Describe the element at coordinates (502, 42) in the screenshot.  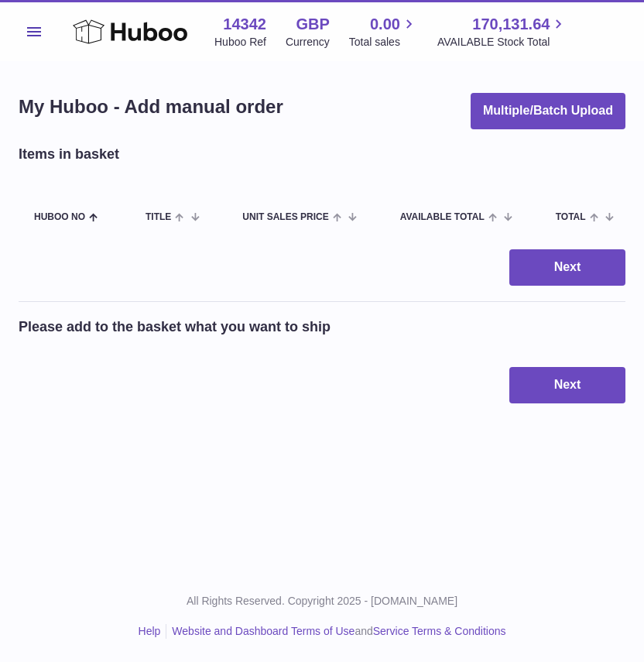
I see `span: AVAILABLE Stock Total` at that location.